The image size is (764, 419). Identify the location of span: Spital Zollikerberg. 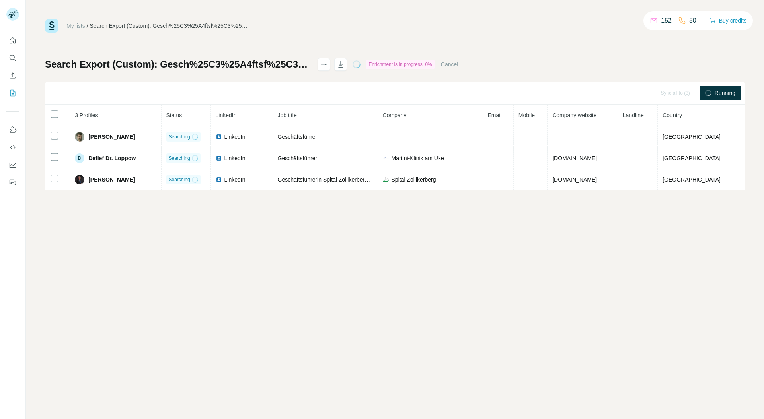
(414, 180).